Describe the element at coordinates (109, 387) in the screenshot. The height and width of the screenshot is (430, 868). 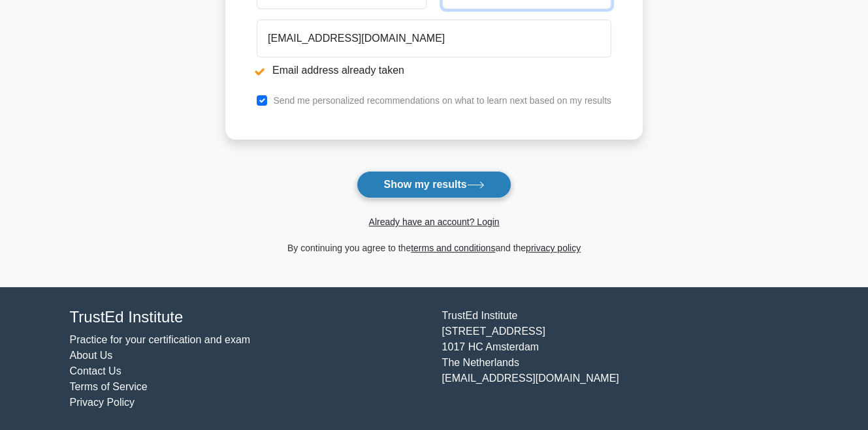
I see `a: Terms of Service` at that location.